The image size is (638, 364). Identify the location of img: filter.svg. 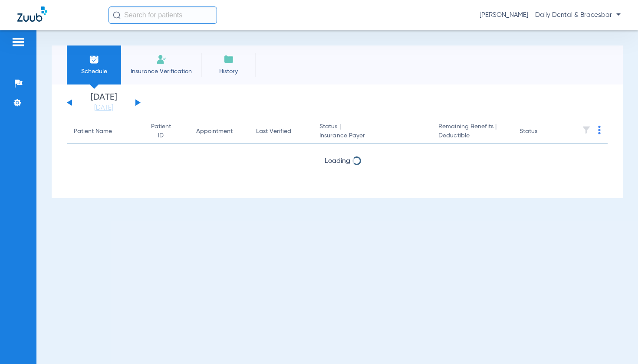
(586, 130).